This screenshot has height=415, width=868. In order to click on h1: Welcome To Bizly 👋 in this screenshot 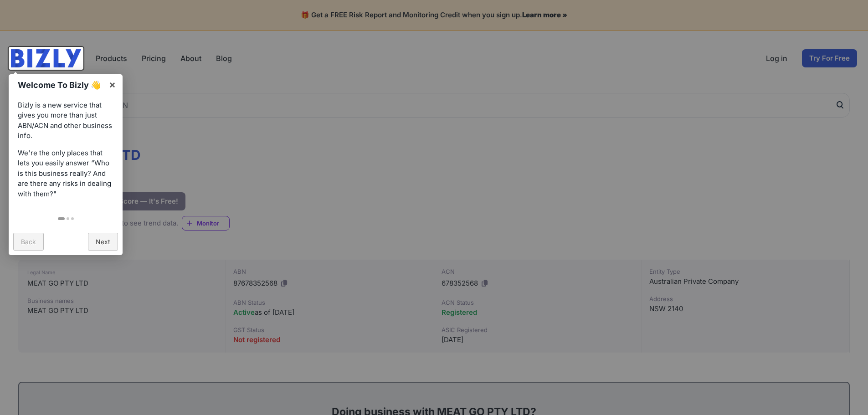, I will do `click(60, 85)`.